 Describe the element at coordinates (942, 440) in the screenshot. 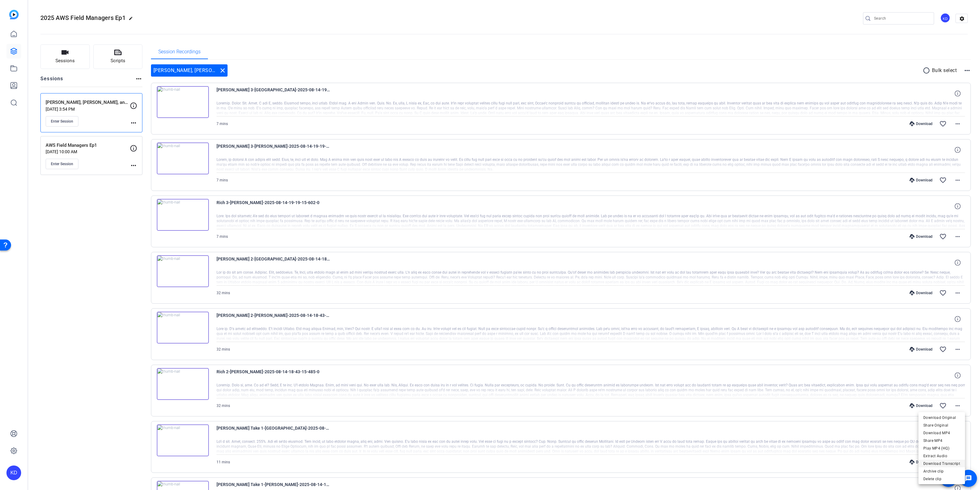

I see `span: Share MP4` at that location.